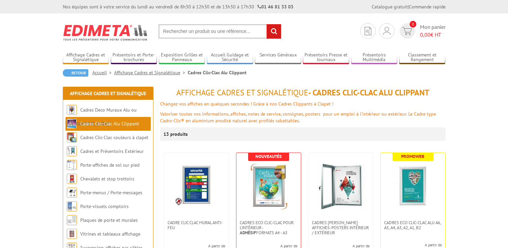  Describe the element at coordinates (178, 7) in the screenshot. I see `div: Nos équipes sont à votre service du lundi au vendredi de 8h30 à 12h30 et de 13h30 à 17h30` at that location.